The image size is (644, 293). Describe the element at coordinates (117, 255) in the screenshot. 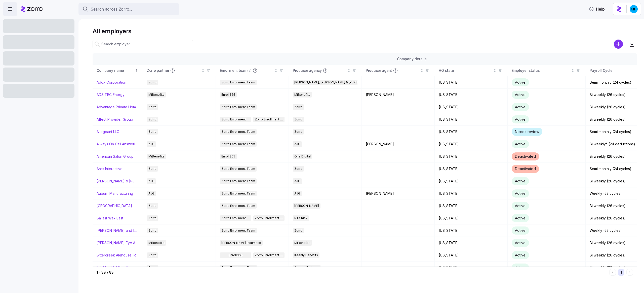

I see `a: Bittercreek Alehouse, Red Feather Lounge, Diablo & Sons Saloon` at that location.